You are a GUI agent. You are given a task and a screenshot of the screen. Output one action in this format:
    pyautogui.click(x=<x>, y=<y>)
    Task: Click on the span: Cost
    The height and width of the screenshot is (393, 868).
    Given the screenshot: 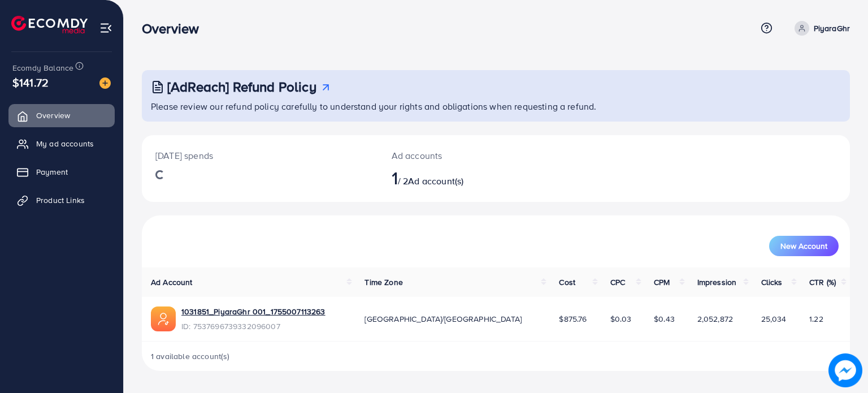 What is the action you would take?
    pyautogui.click(x=567, y=282)
    